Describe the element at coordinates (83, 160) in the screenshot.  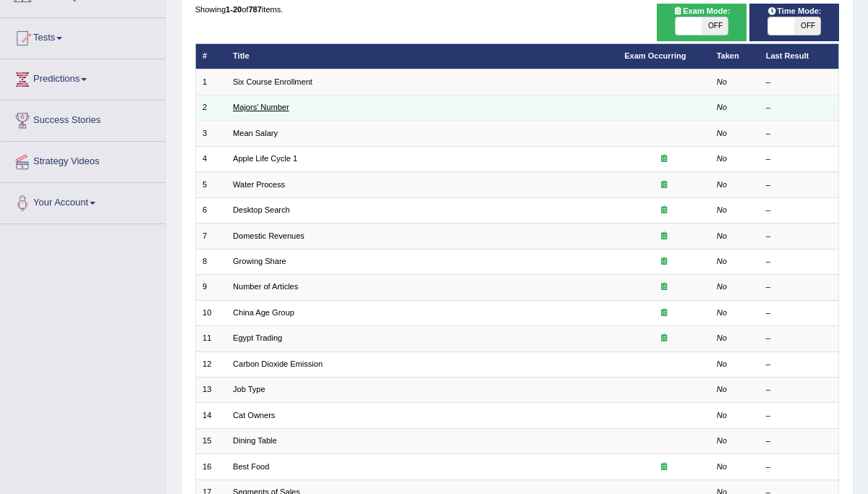
I see `a: Strategy Videos` at that location.